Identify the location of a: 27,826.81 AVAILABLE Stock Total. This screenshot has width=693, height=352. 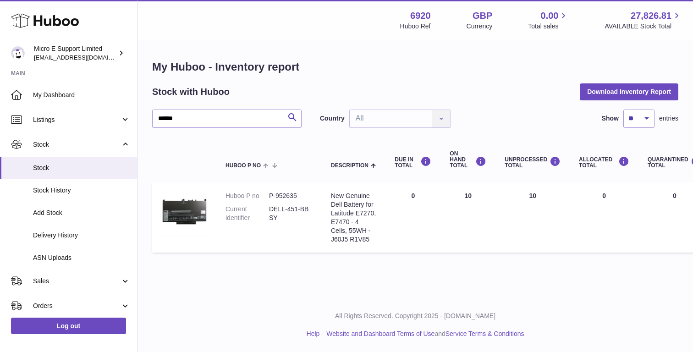
(643, 20).